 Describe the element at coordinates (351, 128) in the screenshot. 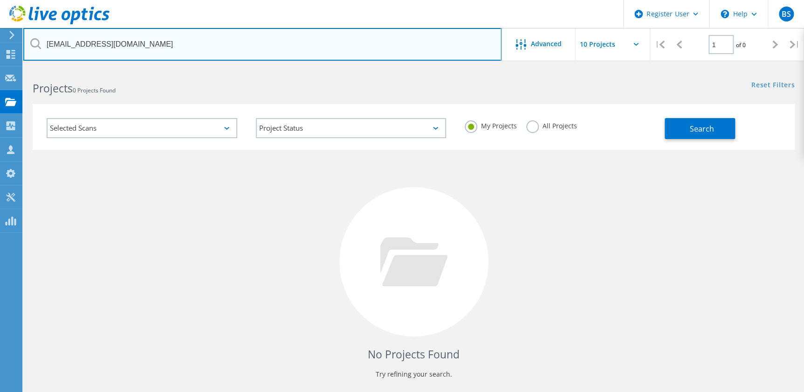

I see `div: Project Status` at that location.